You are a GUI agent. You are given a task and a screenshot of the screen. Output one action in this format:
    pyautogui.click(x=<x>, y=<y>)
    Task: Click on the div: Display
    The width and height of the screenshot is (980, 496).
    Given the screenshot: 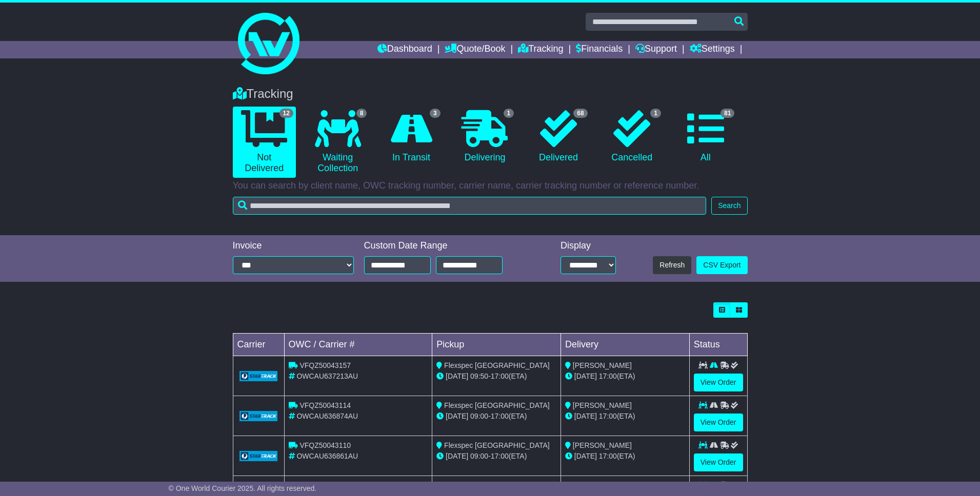 What is the action you would take?
    pyautogui.click(x=588, y=246)
    